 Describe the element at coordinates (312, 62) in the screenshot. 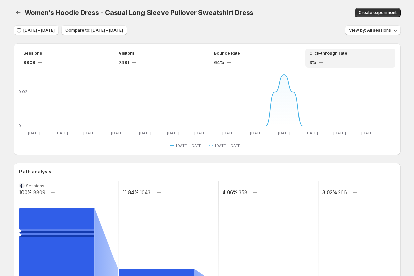

I see `span: 3%` at that location.